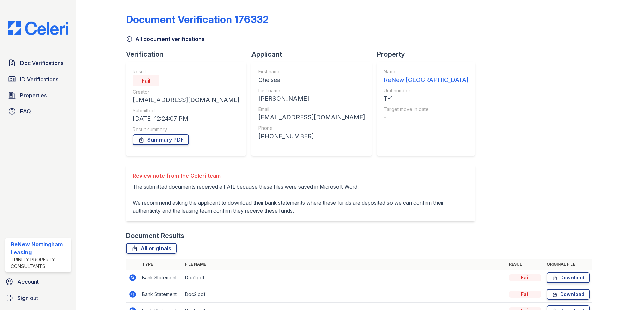  What do you see at coordinates (38, 95) in the screenshot?
I see `a: Properties` at bounding box center [38, 95].